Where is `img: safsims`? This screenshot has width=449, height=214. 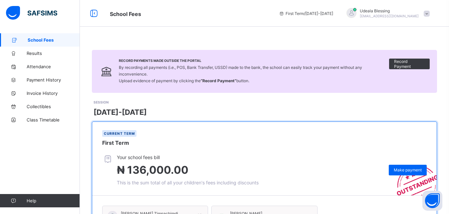
img: safsims is located at coordinates (32, 13).